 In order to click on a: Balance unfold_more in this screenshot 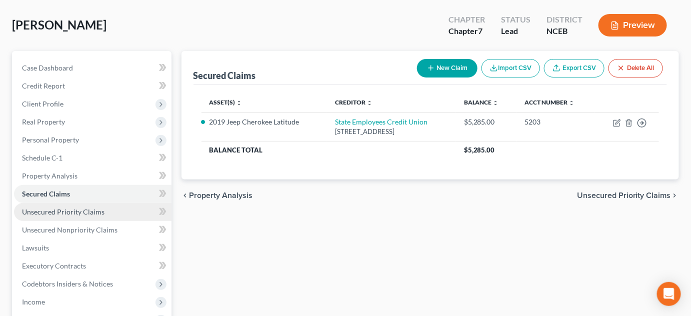, I will do `click(482, 102)`.